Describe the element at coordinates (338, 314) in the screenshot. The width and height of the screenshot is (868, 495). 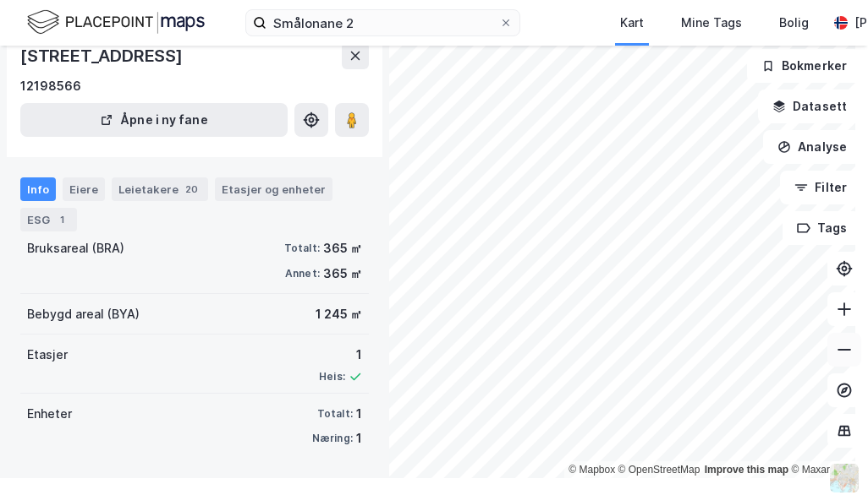
I see `div: 1 245 ㎡` at that location.